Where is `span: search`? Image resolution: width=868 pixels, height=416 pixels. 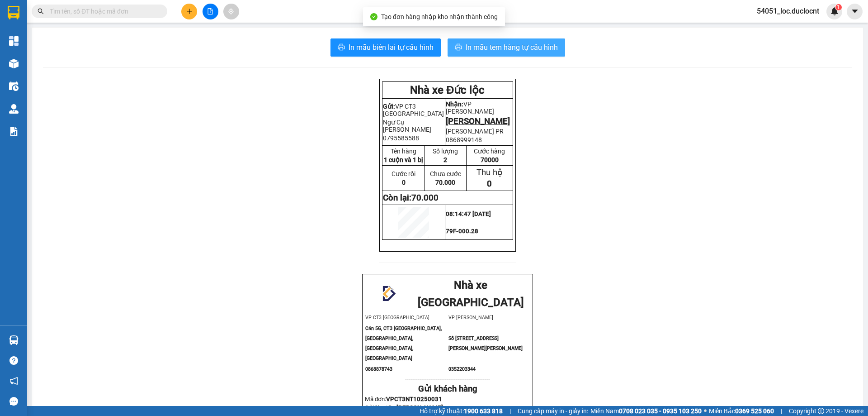
span: search is located at coordinates (41, 12).